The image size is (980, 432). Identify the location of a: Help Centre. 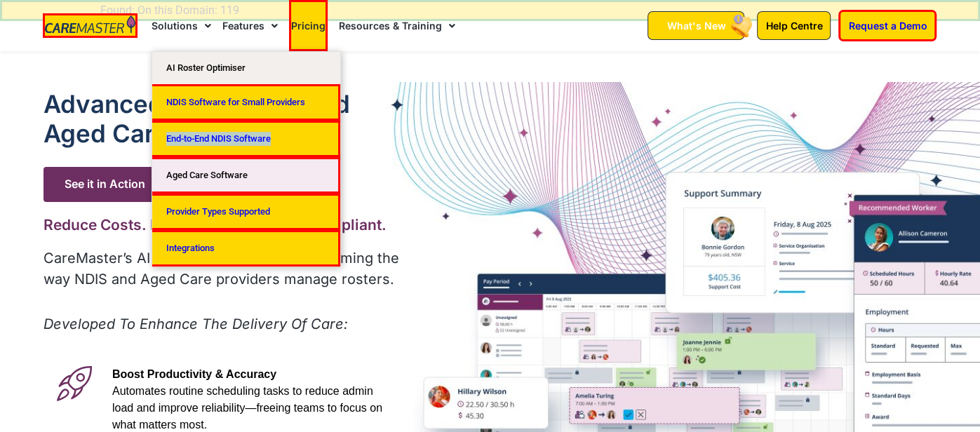
(793, 25).